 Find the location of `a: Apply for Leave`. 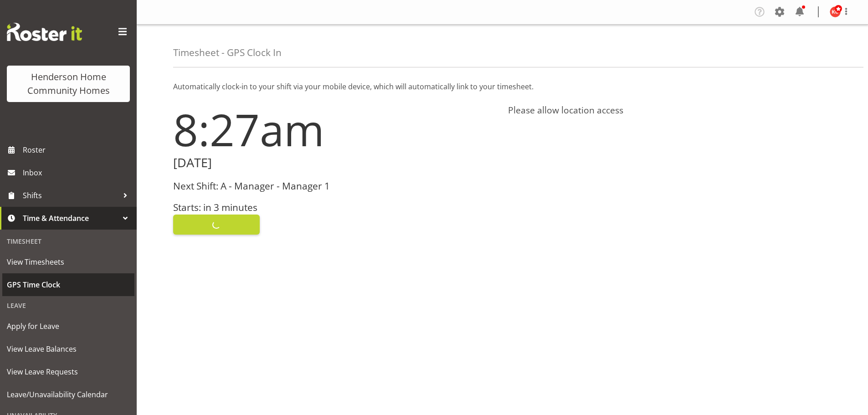

a: Apply for Leave is located at coordinates (69, 326).